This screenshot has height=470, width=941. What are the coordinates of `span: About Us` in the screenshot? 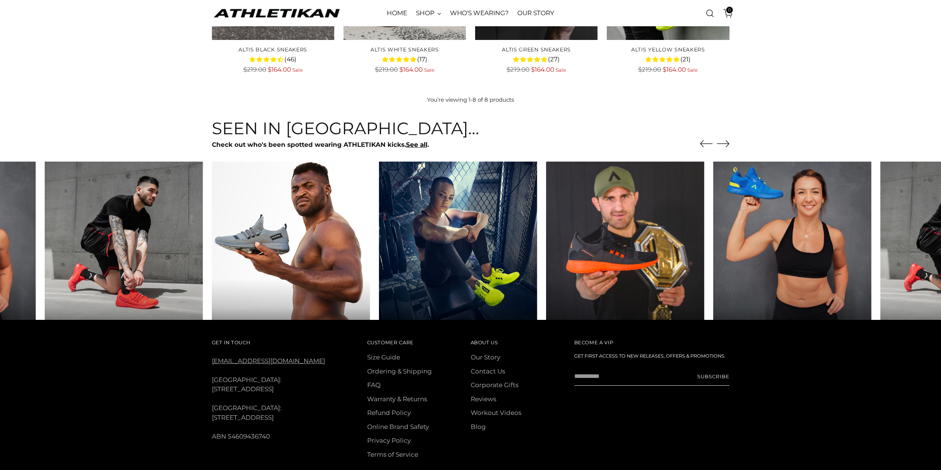 It's located at (484, 342).